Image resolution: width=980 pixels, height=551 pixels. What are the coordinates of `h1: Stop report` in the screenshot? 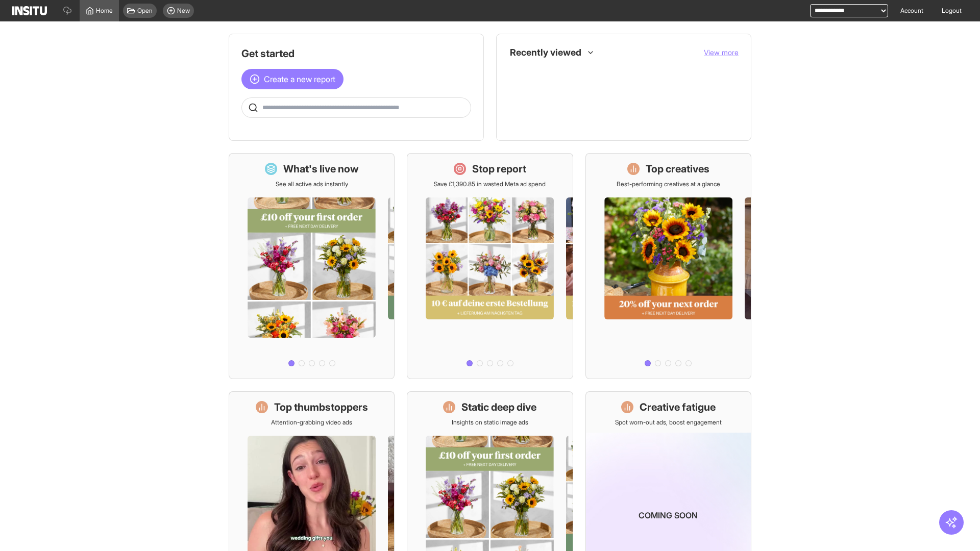 It's located at (500, 169).